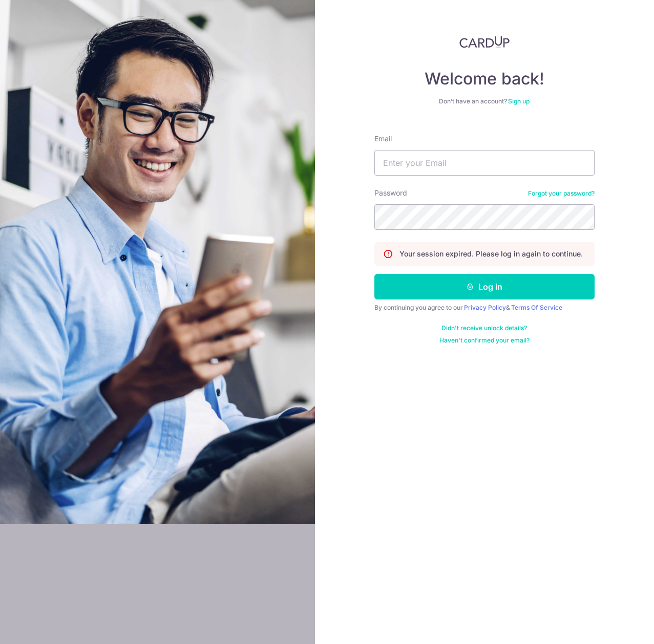  What do you see at coordinates (485, 307) in the screenshot?
I see `a: Privacy Policy` at bounding box center [485, 307].